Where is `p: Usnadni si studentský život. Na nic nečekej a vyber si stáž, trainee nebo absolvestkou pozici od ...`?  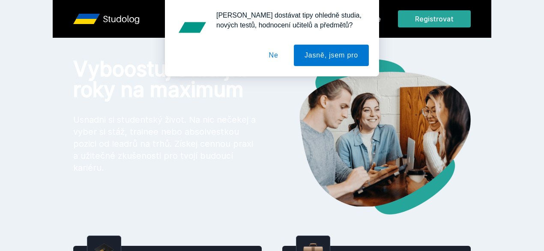 p: Usnadni si studentský život. Na nic nečekej a vyber si stáž, trainee nebo absolvestkou pozici od ... is located at coordinates (166, 143).